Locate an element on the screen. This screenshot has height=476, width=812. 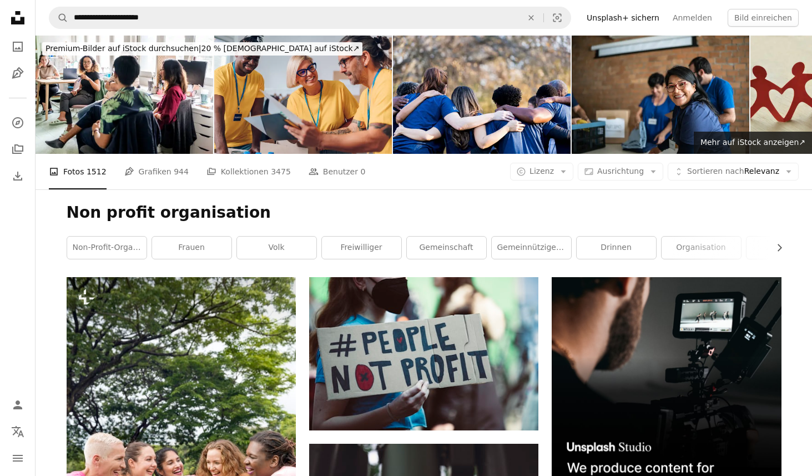
span: 3475 is located at coordinates (281, 171).